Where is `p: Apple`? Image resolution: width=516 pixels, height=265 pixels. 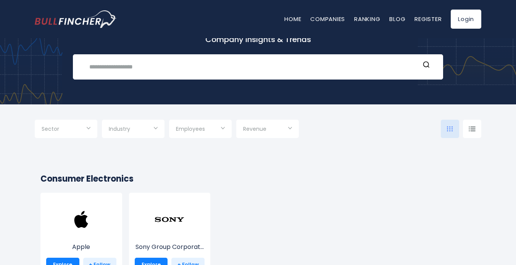
p: Apple is located at coordinates (81, 247).